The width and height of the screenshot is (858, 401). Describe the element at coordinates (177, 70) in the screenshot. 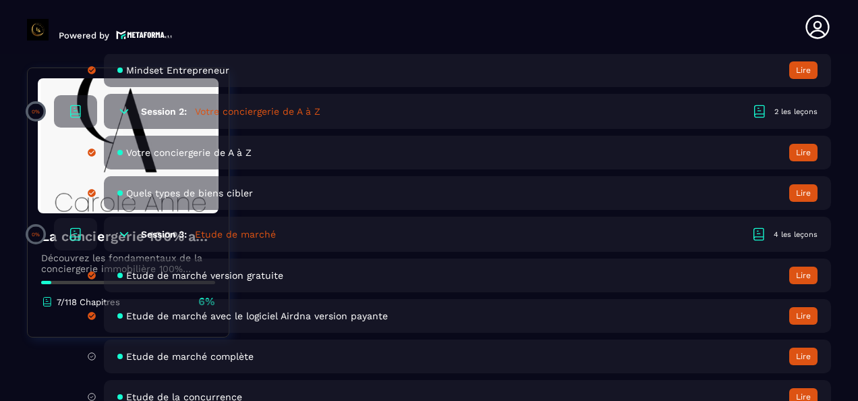

I see `span: Mindset Entrepreneur` at that location.